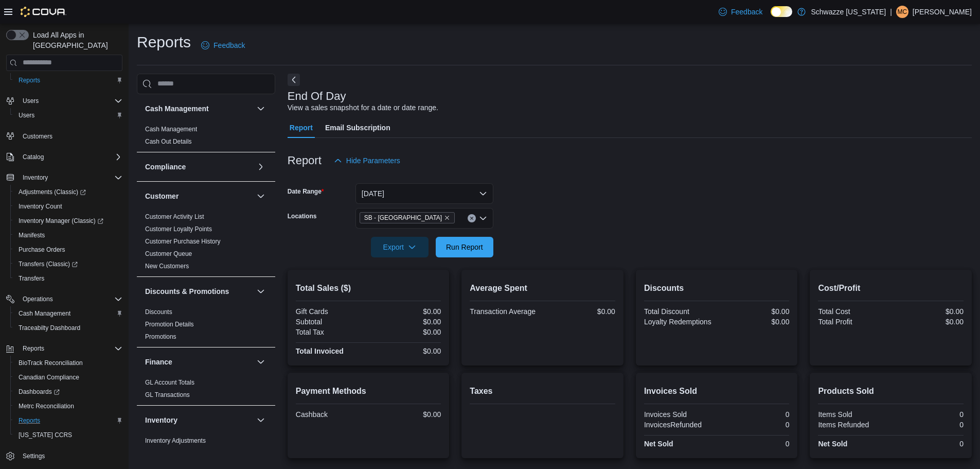 This screenshot has height=469, width=980. I want to click on span: Customers, so click(71, 136).